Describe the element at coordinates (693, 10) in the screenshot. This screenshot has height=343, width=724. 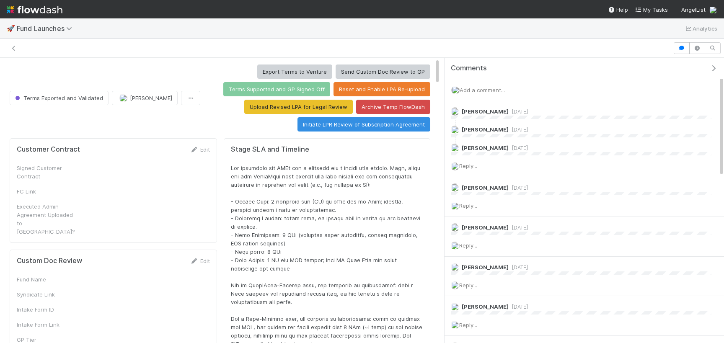
I see `span: AngelList` at that location.